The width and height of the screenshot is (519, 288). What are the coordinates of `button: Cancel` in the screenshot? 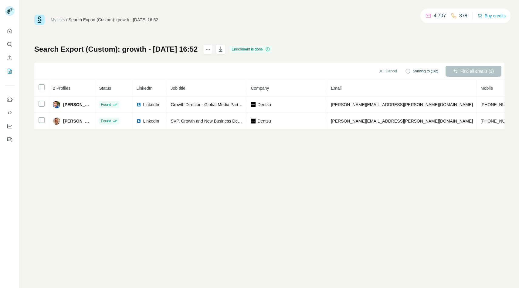 It's located at (388, 71).